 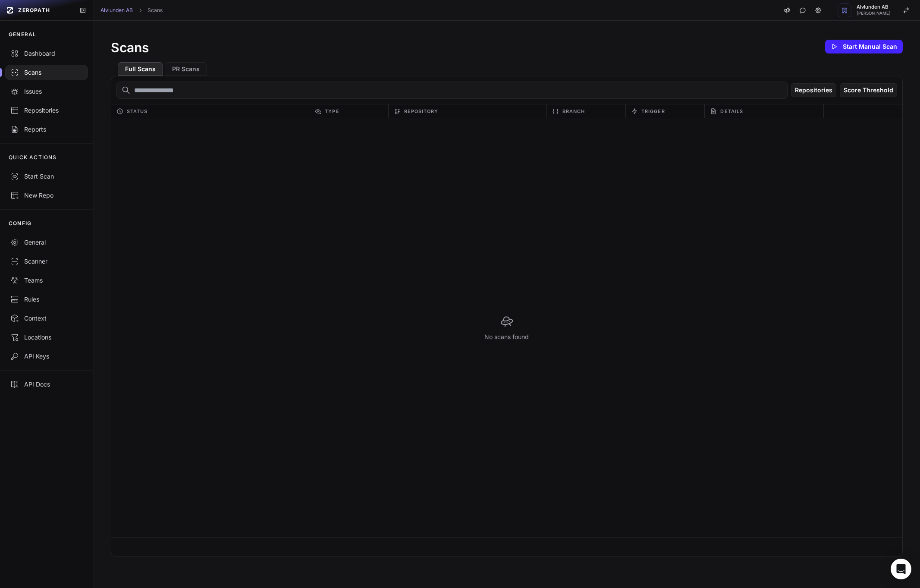 I want to click on div: API Keys, so click(x=46, y=356).